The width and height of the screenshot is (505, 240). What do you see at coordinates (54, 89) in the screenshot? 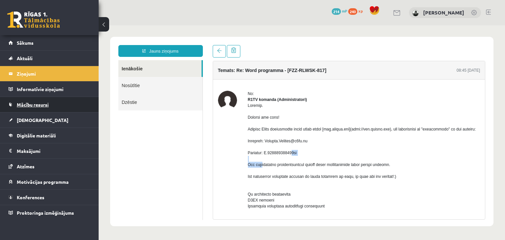
I see `legend: Informatīvie ziņojumi` at bounding box center [54, 89].